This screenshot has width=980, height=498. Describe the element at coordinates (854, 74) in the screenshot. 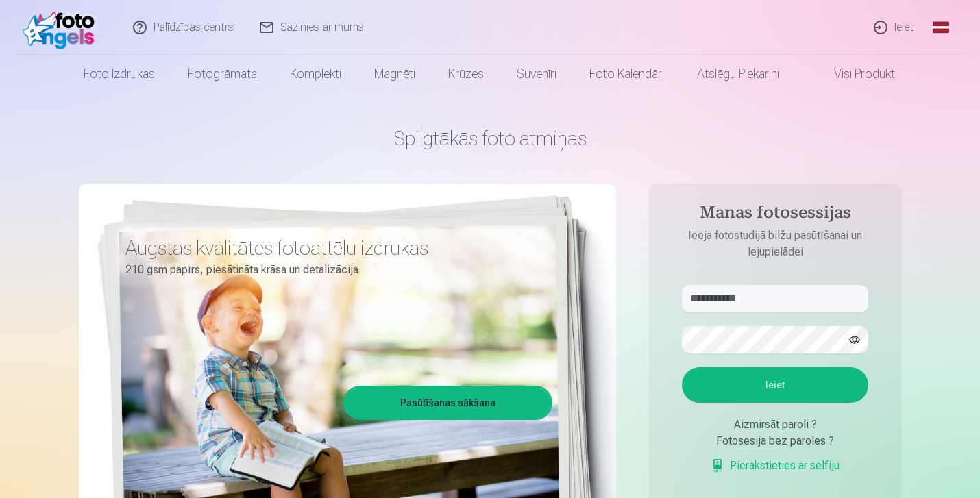

I see `a: Visi produkti` at that location.